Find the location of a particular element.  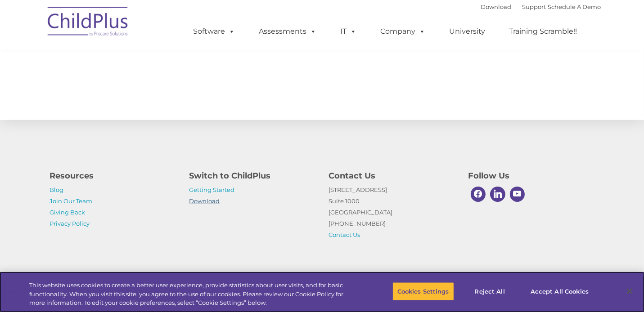

img: ChildPlus by Procare Solutions is located at coordinates (88, 23).